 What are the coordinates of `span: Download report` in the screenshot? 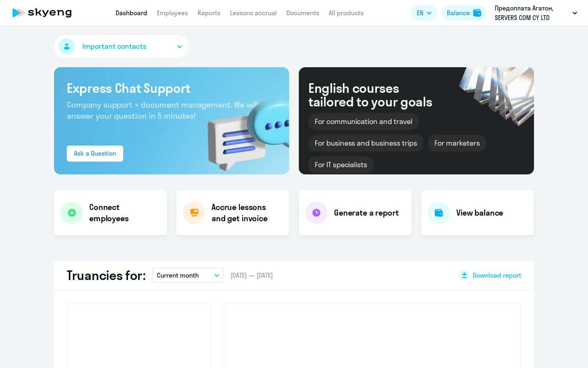 It's located at (497, 275).